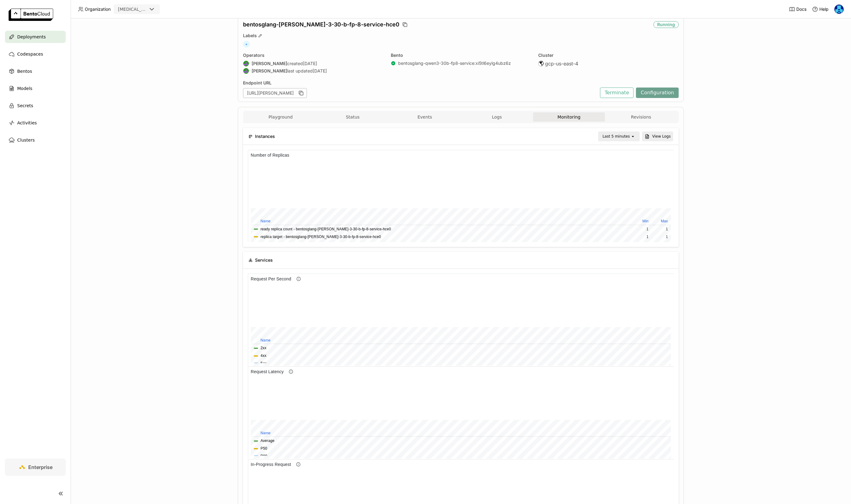 The width and height of the screenshot is (851, 504). I want to click on img: Shenyang Zhao, so click(246, 64).